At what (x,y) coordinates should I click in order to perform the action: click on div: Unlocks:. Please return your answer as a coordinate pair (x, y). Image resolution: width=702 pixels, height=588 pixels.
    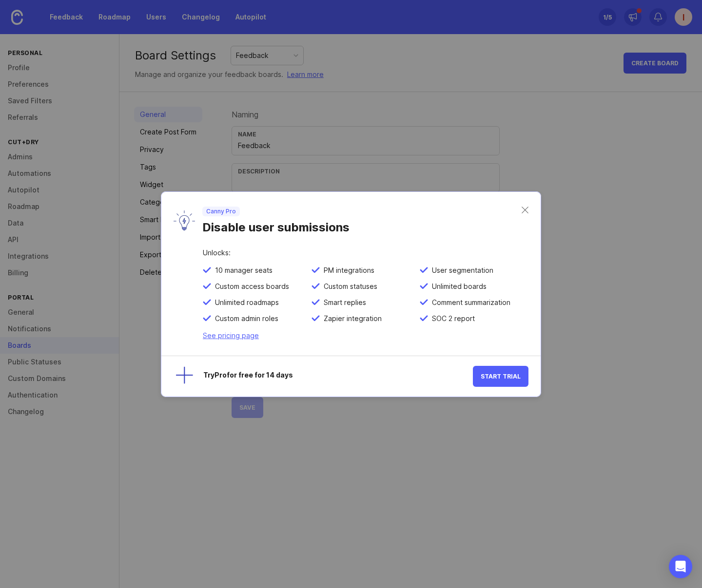
    Looking at the image, I should click on (366, 258).